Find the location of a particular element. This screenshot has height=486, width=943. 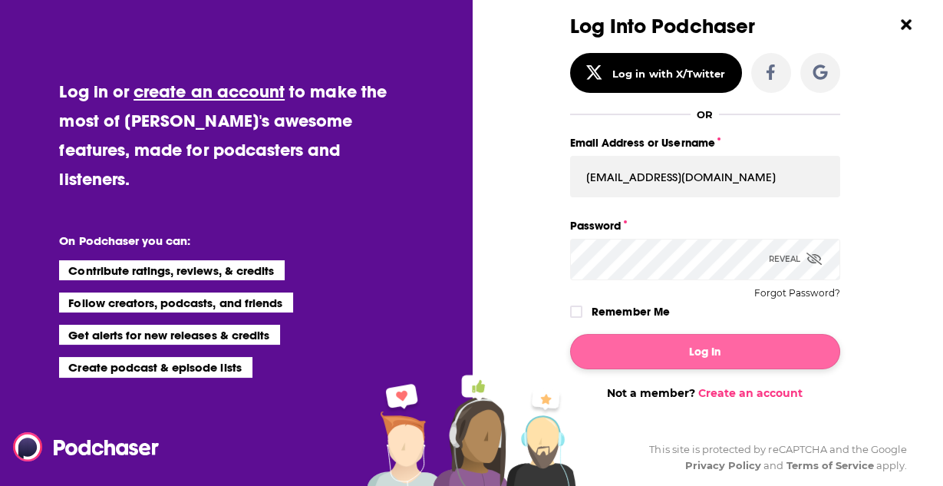

button: Close Button is located at coordinates (907, 25).